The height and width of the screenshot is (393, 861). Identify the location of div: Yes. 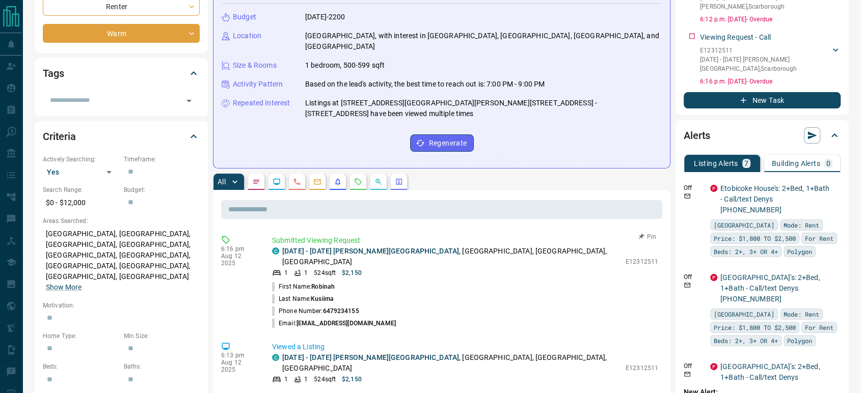
(80, 172).